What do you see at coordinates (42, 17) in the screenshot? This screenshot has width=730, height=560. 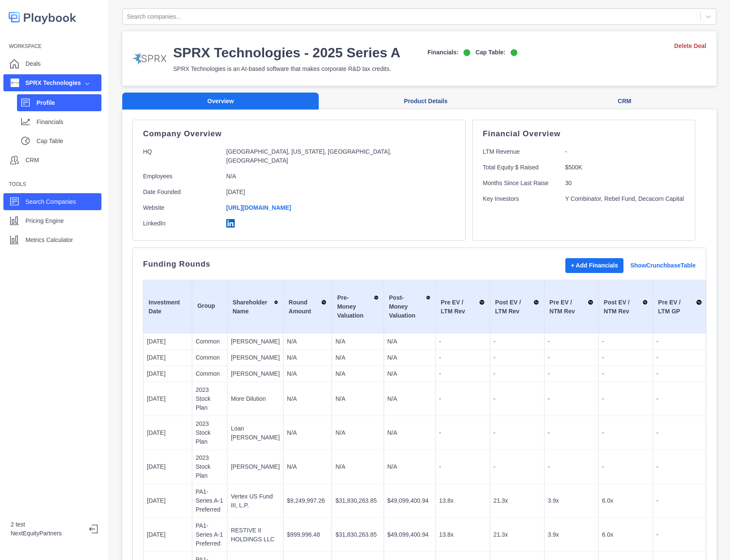 I see `img: logo-colored` at bounding box center [42, 17].